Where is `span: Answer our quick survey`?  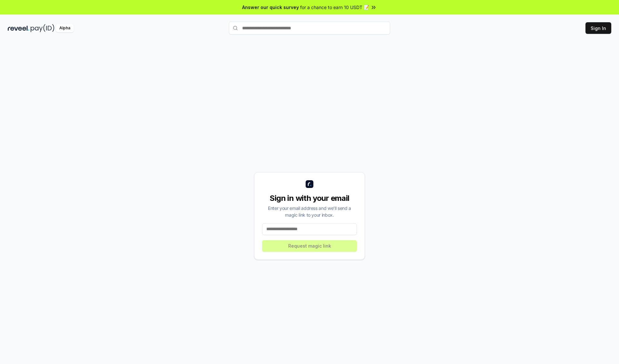 span: Answer our quick survey is located at coordinates (271, 7).